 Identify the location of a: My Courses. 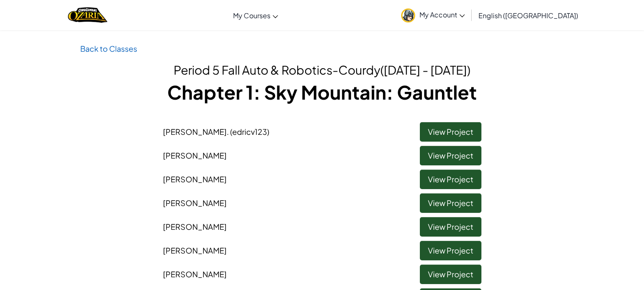
(255, 15).